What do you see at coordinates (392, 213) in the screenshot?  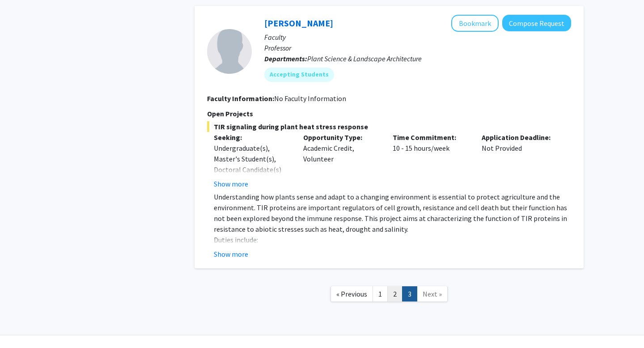 I see `p: Understanding how plants sense and adapt to a changing environment is essential to protect agricu...` at bounding box center [392, 213].